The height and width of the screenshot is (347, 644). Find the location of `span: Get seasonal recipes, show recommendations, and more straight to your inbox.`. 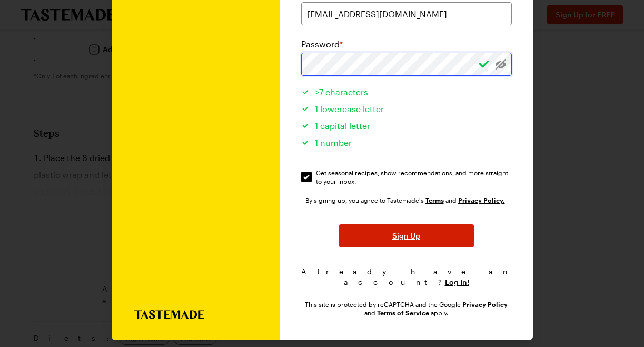

span: Get seasonal recipes, show recommendations, and more straight to your inbox. is located at coordinates (414, 177).